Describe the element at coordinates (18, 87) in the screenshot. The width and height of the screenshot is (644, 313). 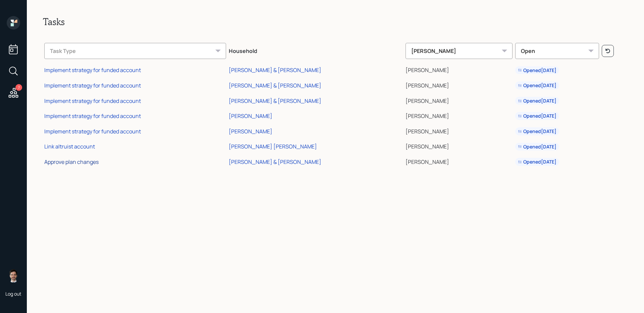
I see `div: 7` at that location.